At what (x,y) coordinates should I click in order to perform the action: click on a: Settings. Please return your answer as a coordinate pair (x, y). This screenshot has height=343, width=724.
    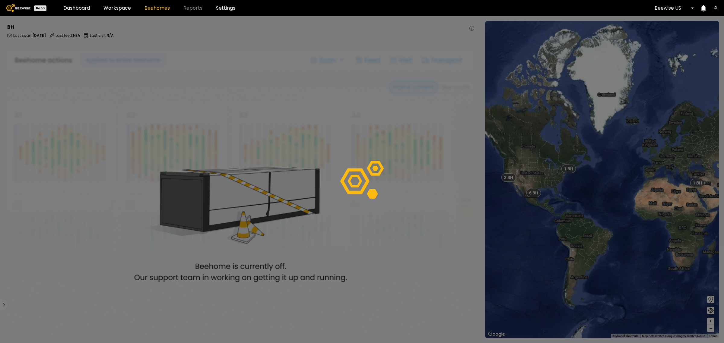
    Looking at the image, I should click on (226, 8).